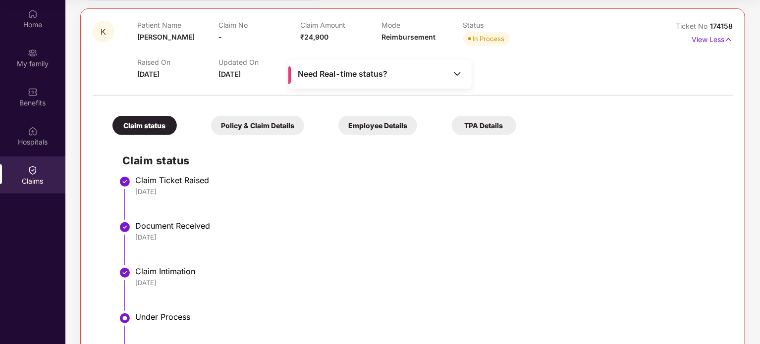  Describe the element at coordinates (423, 161) in the screenshot. I see `h2: Claim status` at that location.